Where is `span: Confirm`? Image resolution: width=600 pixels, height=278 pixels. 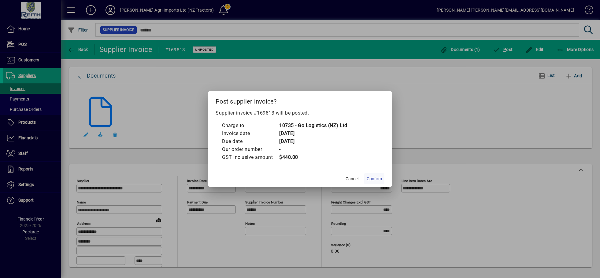 span: Confirm is located at coordinates (374, 179).